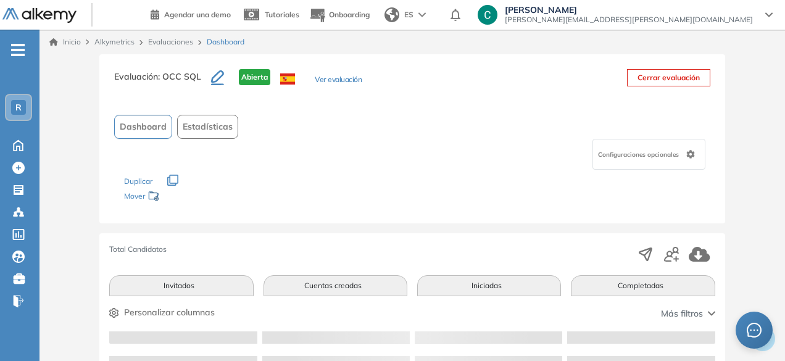 Image resolution: width=785 pixels, height=361 pixels. What do you see at coordinates (288, 79) in the screenshot?
I see `img: ESP` at bounding box center [288, 79].